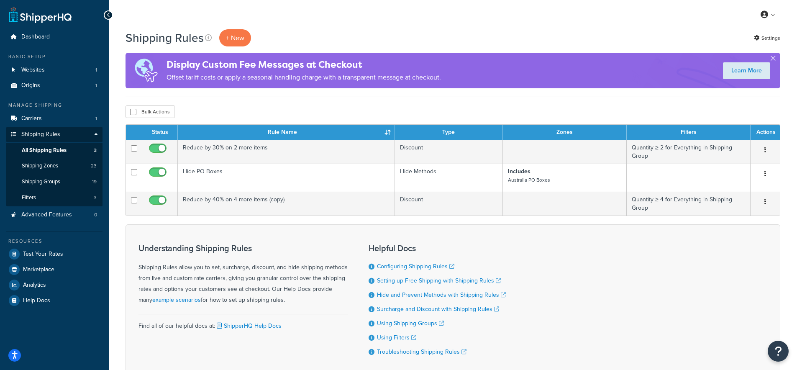 The width and height of the screenshot is (797, 370). Describe the element at coordinates (54, 300) in the screenshot. I see `li: Help Docs` at that location.